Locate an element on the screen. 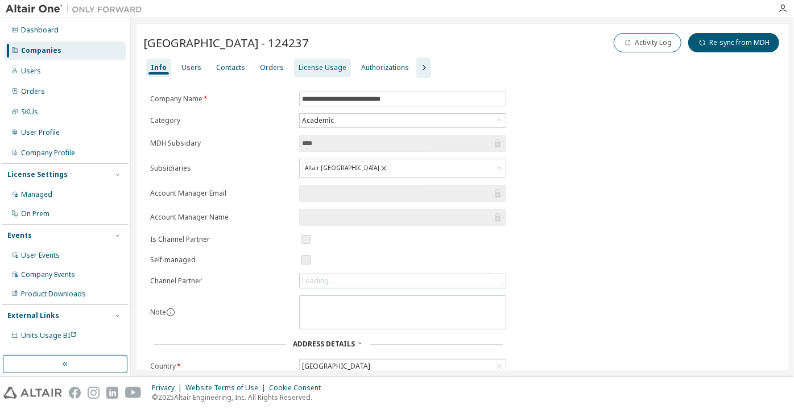 This screenshot has width=794, height=409. label: Subsidiaries is located at coordinates (221, 168).